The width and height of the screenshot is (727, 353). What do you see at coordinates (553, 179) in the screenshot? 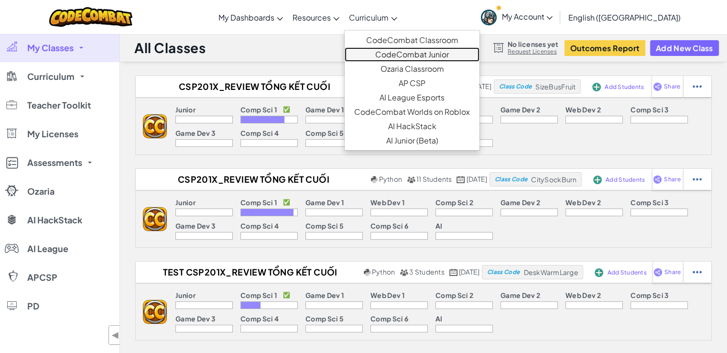
I see `span: CitySockBurn` at bounding box center [553, 179].